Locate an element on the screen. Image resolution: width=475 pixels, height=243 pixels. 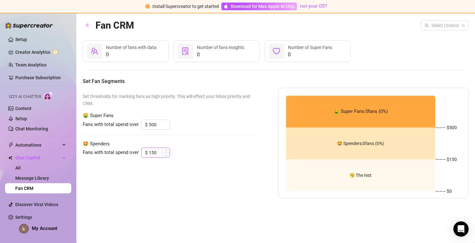
a: Settings is located at coordinates (24, 217).